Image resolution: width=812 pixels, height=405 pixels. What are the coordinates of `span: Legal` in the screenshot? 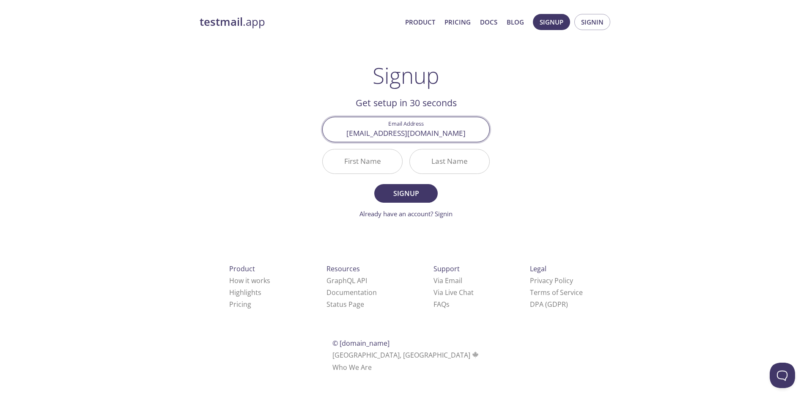 It's located at (538, 268).